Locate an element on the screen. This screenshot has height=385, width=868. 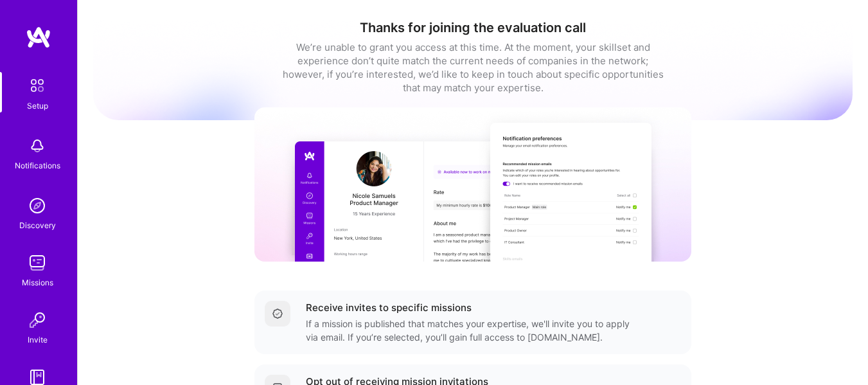
img: Completed is located at coordinates (278, 314).